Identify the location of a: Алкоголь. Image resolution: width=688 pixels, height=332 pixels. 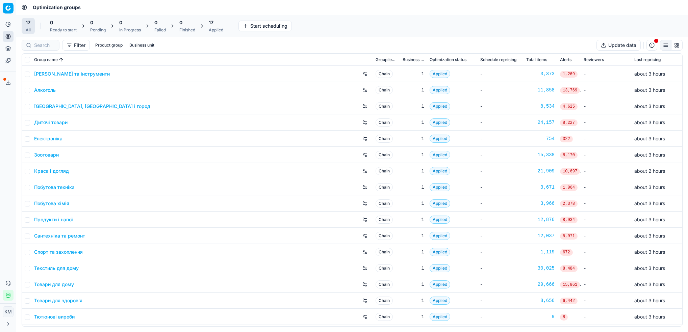
(45, 90).